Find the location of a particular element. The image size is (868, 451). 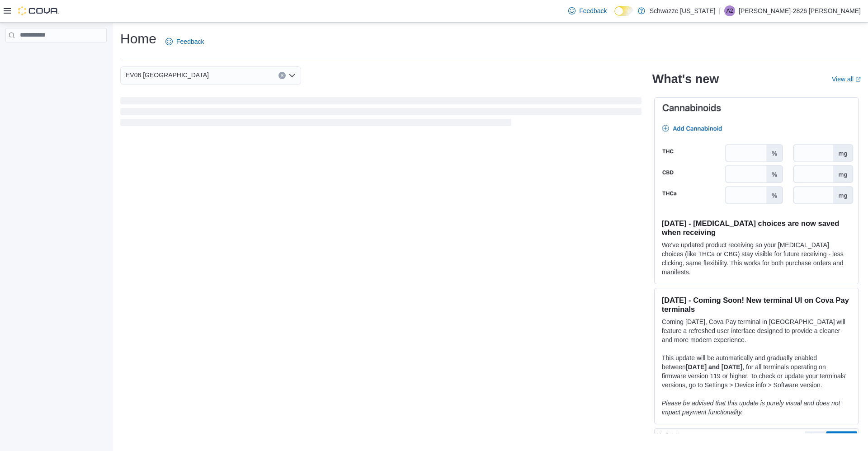

span: Dark Mode is located at coordinates (614, 16).